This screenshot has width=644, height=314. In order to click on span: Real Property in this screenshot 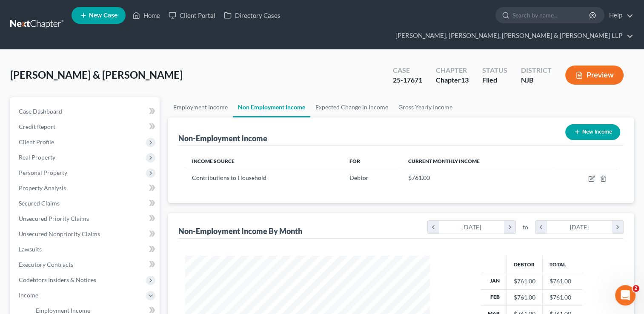, I will do `click(37, 157)`.